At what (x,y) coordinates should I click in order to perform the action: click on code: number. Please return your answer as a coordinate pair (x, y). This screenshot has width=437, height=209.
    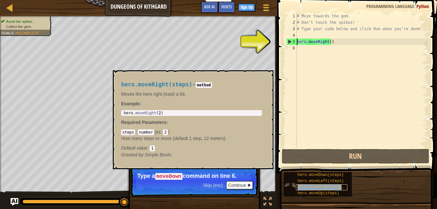
    Looking at the image, I should click on (146, 132).